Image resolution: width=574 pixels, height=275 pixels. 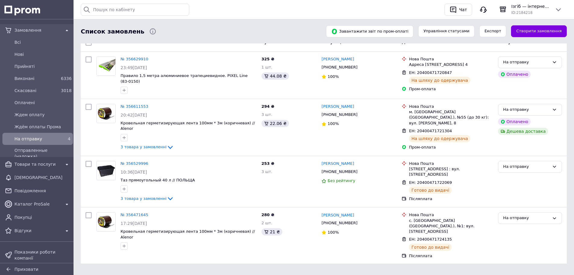 I want to click on span: 3018, so click(x=66, y=90).